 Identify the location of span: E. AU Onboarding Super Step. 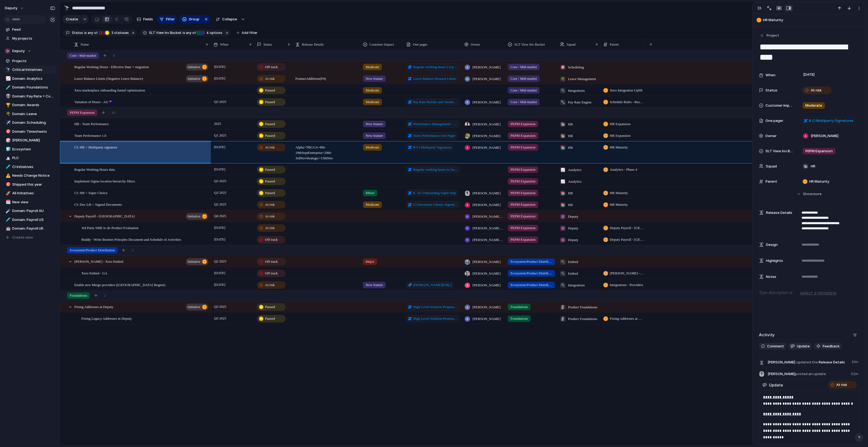
(434, 193).